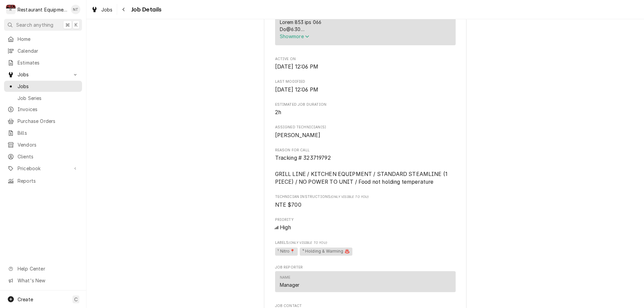  What do you see at coordinates (47, 269) in the screenshot?
I see `span: Help Center` at bounding box center [47, 269].